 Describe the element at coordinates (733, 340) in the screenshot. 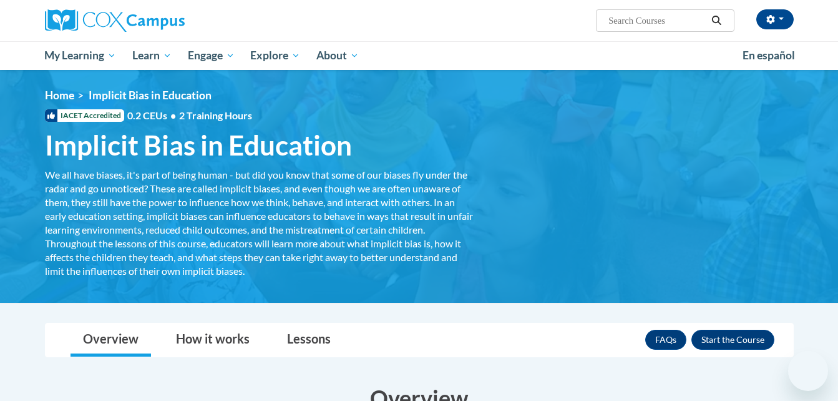

I see `button: Enroll` at that location.